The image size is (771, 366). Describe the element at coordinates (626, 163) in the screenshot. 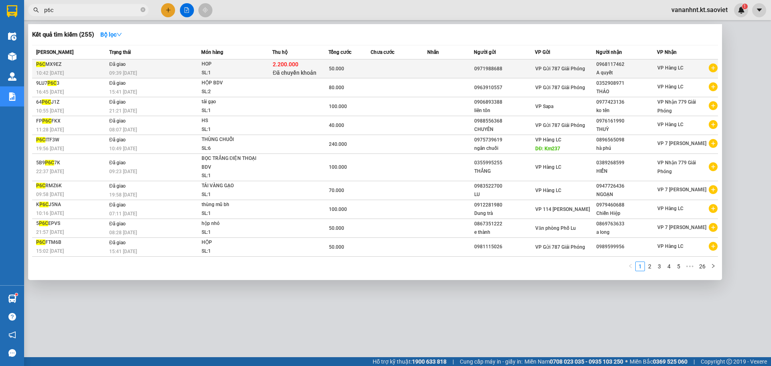

I see `div: 0389268599` at that location.